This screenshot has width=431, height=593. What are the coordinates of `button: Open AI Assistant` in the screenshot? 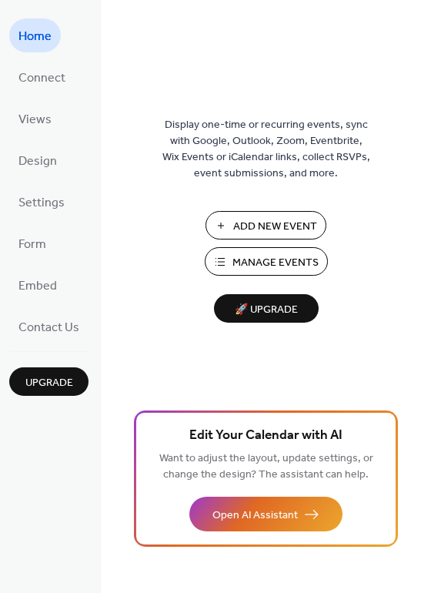 It's located at (266, 514).